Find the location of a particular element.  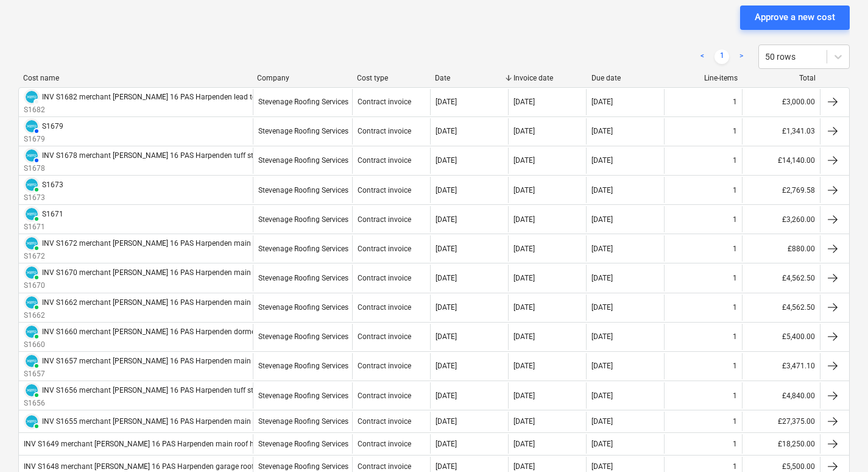

div: Chat Widget is located at coordinates (837, 443).